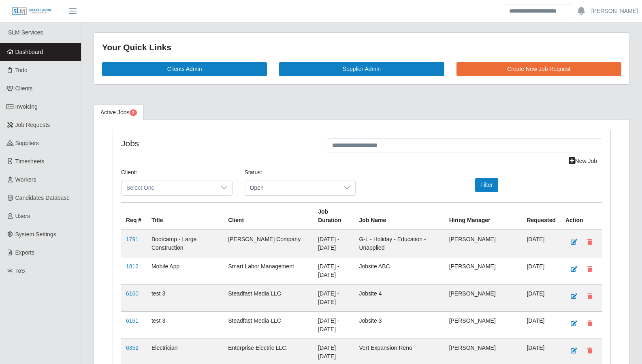  What do you see at coordinates (29, 52) in the screenshot?
I see `span: Dashboard` at bounding box center [29, 52].